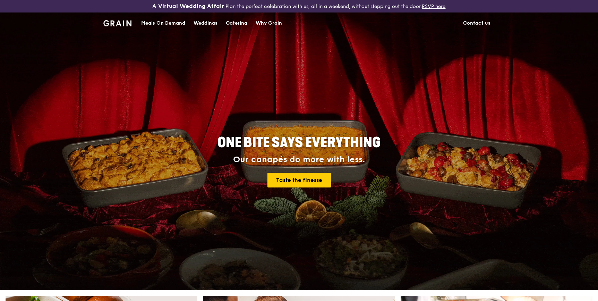 This screenshot has width=598, height=301. I want to click on a: RSVP here, so click(434, 6).